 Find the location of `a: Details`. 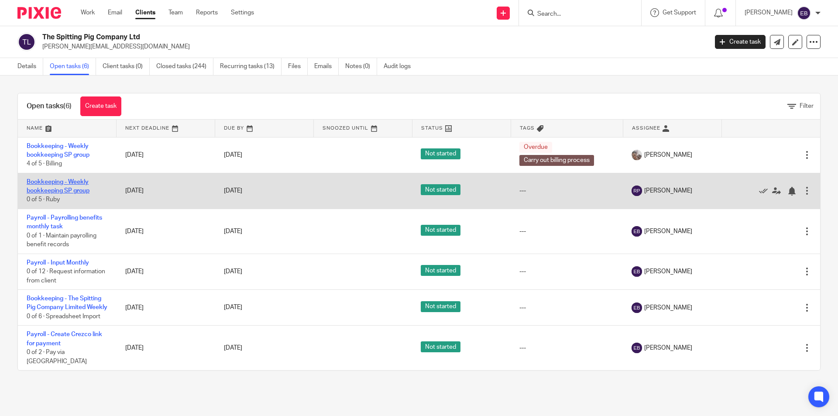

a: Details is located at coordinates (30, 66).